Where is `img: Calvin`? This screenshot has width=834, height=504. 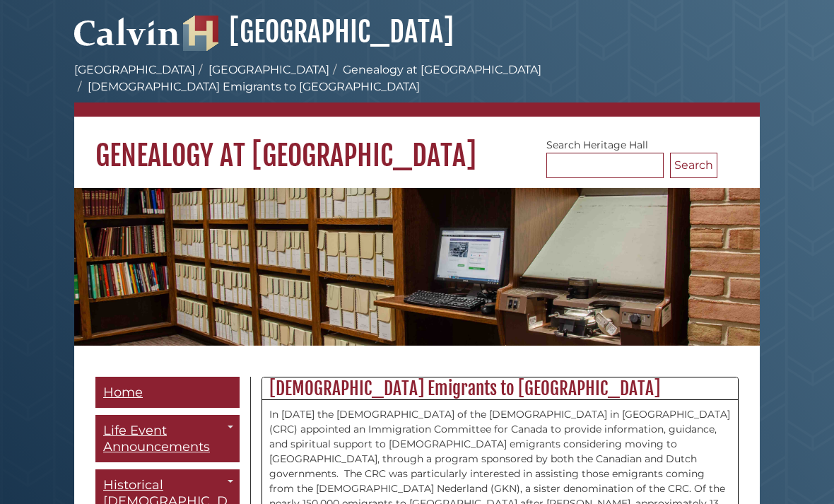 img: Calvin is located at coordinates (128, 31).